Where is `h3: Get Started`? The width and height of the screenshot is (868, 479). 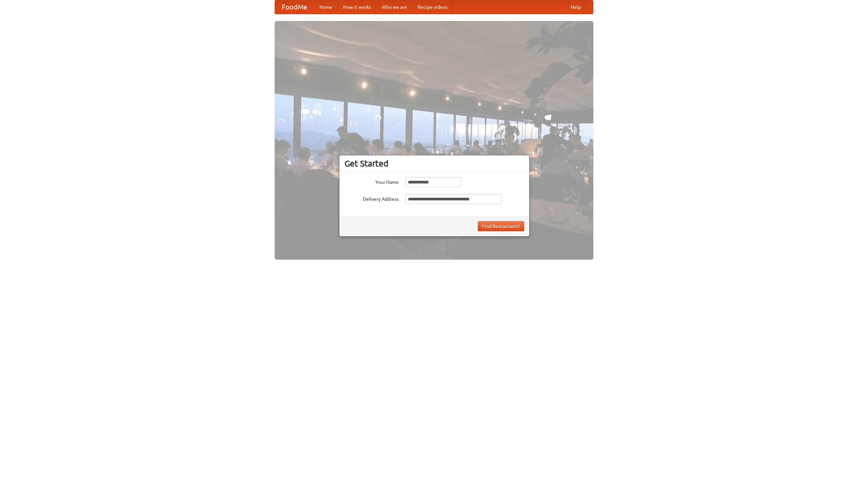 h3: Get Started is located at coordinates (434, 164).